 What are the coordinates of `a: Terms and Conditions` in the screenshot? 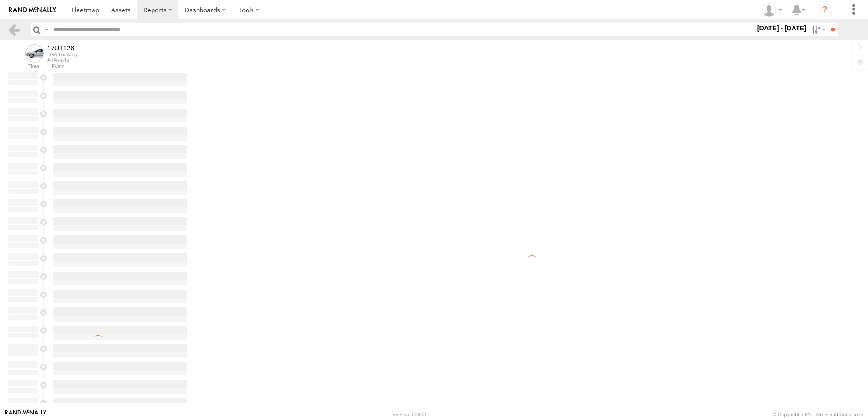 It's located at (839, 415).